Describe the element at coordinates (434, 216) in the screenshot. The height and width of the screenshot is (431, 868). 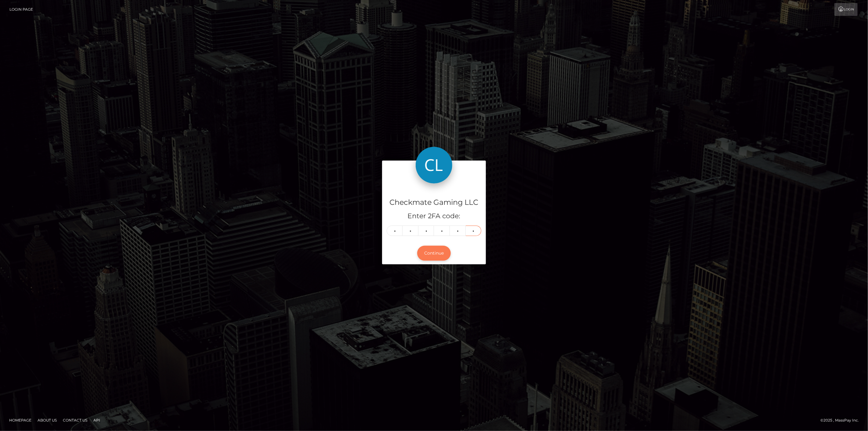
I see `h5: Enter 2FA code:` at that location.